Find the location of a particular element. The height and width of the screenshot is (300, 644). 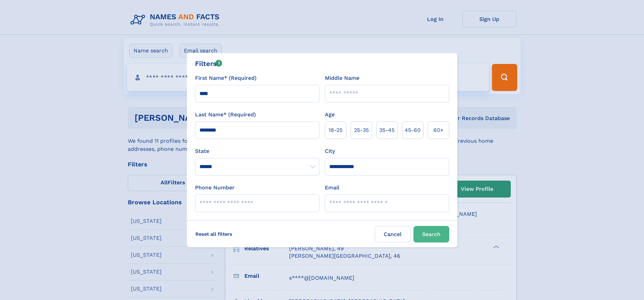

label: Age is located at coordinates (330, 115).